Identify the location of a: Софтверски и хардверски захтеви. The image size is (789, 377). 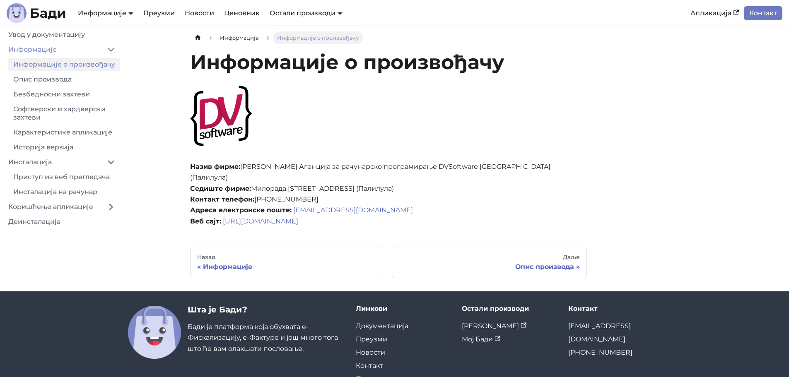
(64, 114).